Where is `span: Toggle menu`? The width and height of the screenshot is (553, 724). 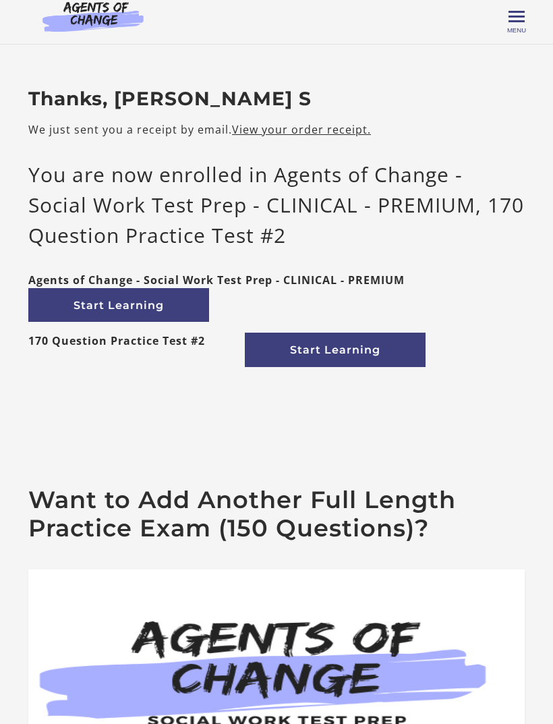 span: Toggle menu is located at coordinates (517, 16).